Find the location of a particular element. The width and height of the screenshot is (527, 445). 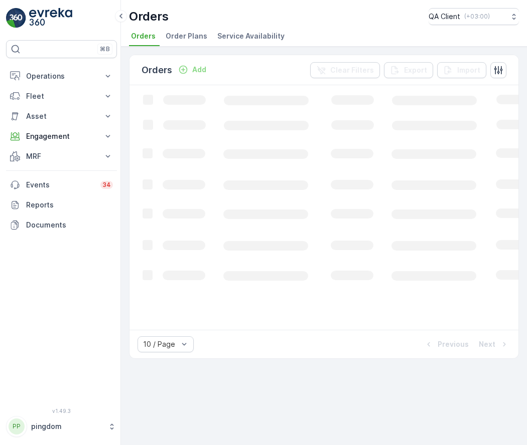

button: Engagement is located at coordinates (61, 136).